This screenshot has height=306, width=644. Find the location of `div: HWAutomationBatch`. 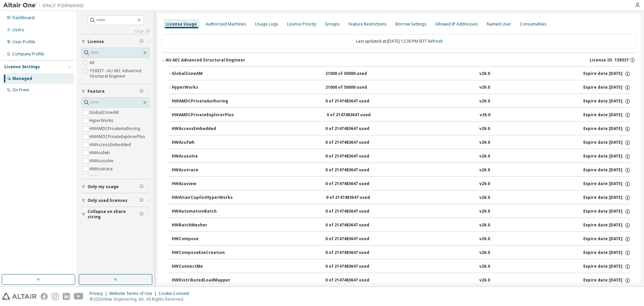

div: HWAutomationBatch is located at coordinates (202, 212).